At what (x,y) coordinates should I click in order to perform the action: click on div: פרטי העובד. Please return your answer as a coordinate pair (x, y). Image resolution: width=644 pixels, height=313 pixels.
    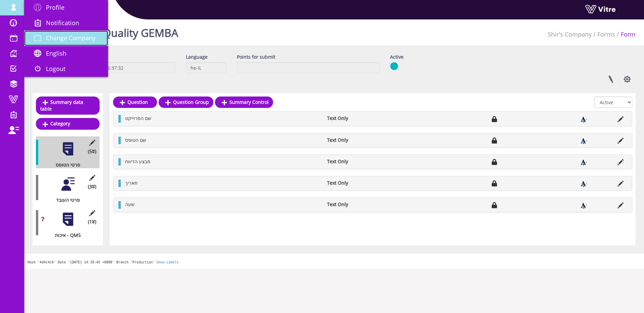
    Looking at the image, I should click on (65, 200).